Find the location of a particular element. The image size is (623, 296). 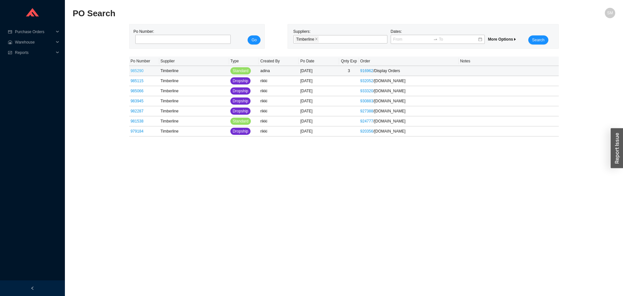

span: caret-right is located at coordinates (515, 39).